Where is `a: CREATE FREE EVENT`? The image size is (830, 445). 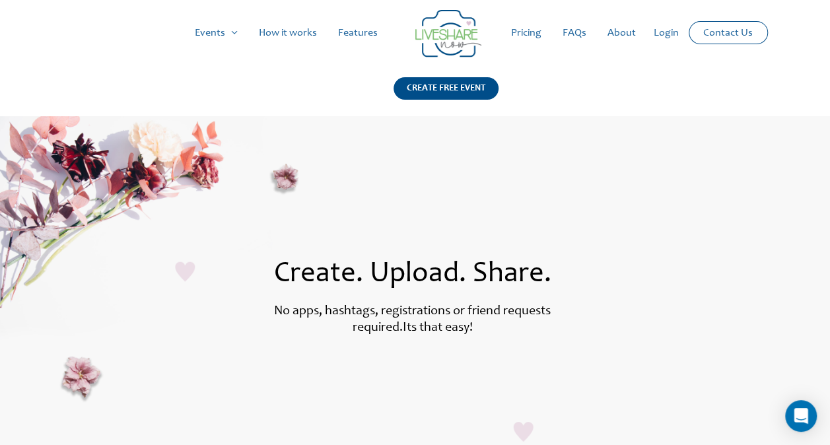 a: CREATE FREE EVENT is located at coordinates (446, 96).